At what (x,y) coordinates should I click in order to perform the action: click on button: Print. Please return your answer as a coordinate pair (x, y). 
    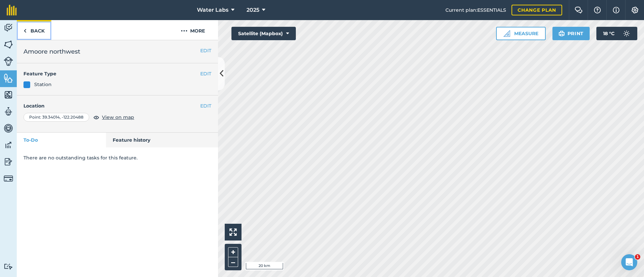
    Looking at the image, I should click on (571, 33).